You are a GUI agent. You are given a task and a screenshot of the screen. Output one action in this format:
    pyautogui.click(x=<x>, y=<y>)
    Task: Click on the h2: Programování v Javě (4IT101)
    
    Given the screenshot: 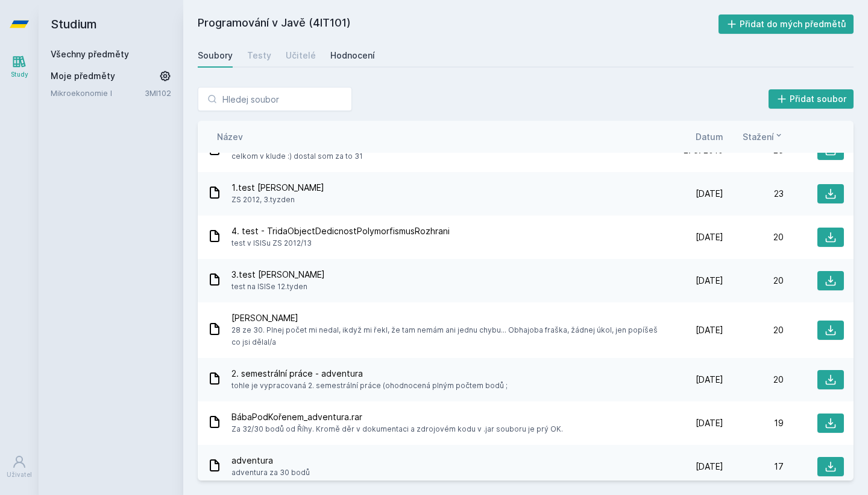 What is the action you would take?
    pyautogui.click(x=458, y=24)
    